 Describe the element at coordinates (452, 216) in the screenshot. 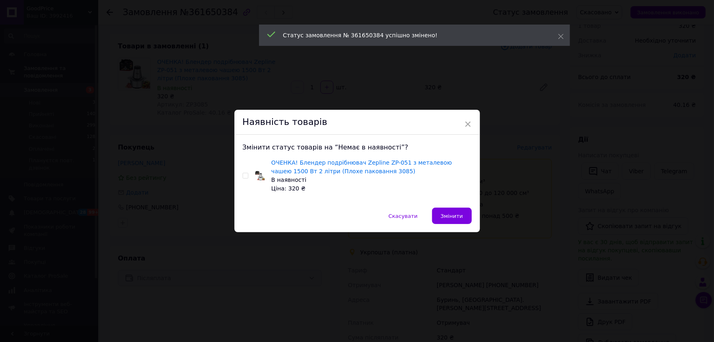

I see `span: Змінити` at that location.